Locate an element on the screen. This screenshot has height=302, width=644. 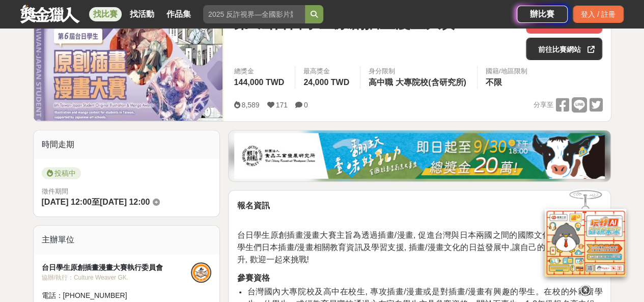
a: 辦比賽 is located at coordinates (542, 14).